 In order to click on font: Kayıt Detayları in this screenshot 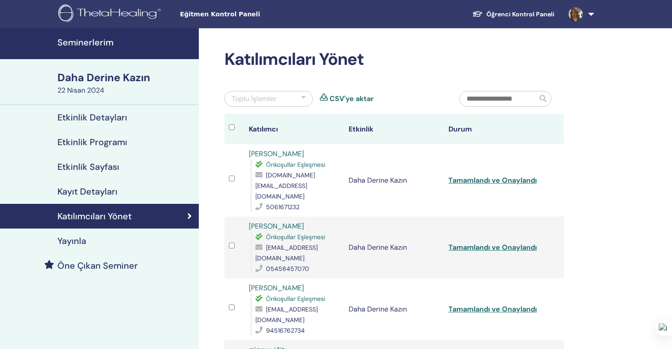, I will do `click(87, 192)`.